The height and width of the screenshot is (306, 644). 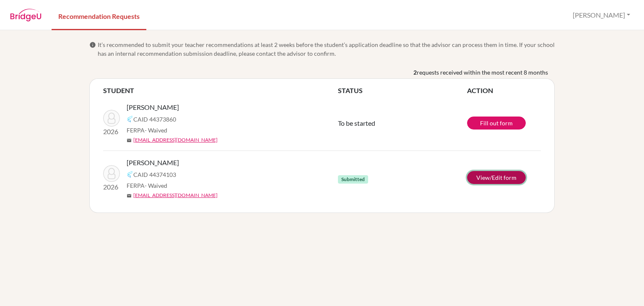 I want to click on a: View/Edit form, so click(x=496, y=178).